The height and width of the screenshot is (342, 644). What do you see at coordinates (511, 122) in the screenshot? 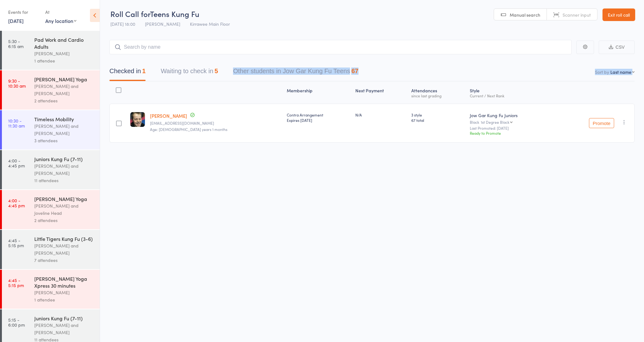
I see `div: Black` at bounding box center [511, 122].